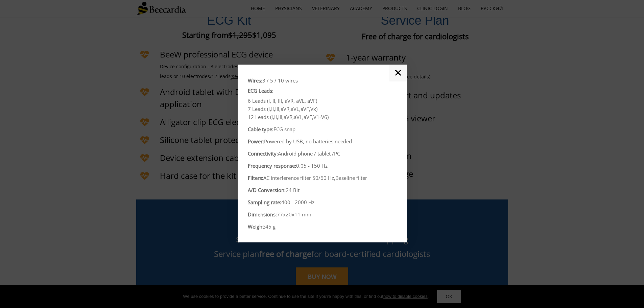 This screenshot has width=644, height=308. I want to click on span: Android phone / tablet /, so click(306, 154).